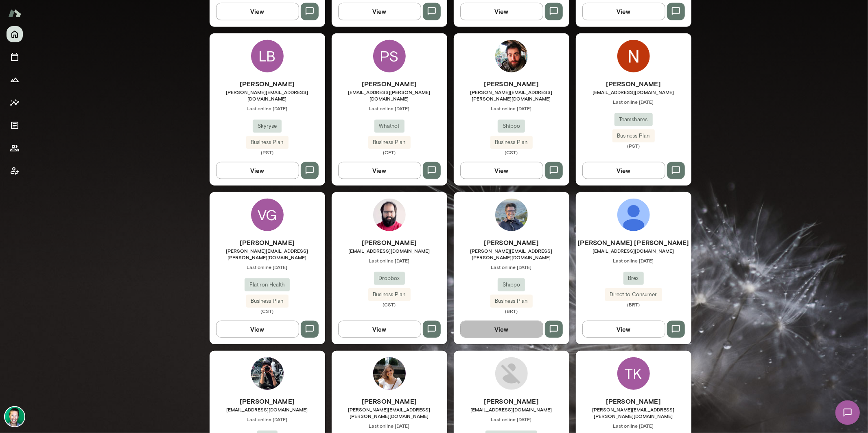 The height and width of the screenshot is (433, 868). I want to click on img: Michael Musslewhite, so click(512, 56).